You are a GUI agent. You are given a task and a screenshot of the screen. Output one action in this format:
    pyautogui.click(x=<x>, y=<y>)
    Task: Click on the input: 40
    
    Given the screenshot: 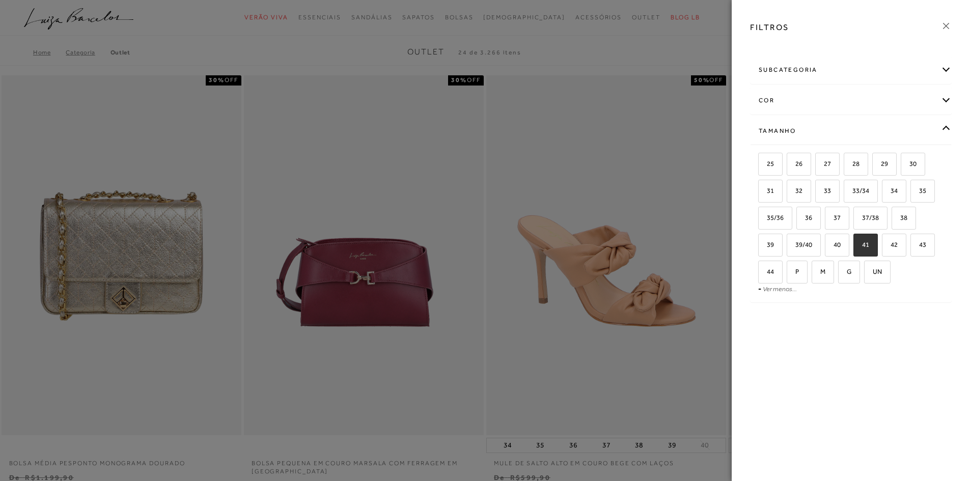 What is the action you would take?
    pyautogui.click(x=829, y=247)
    